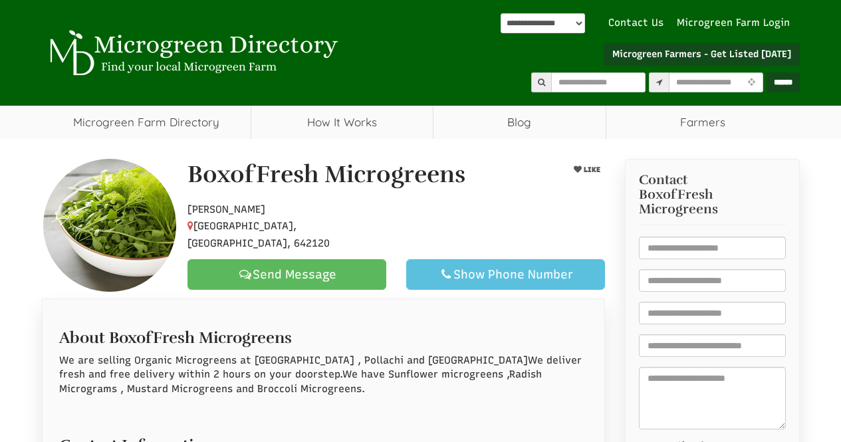 Image resolution: width=841 pixels, height=442 pixels. What do you see at coordinates (591, 169) in the screenshot?
I see `span: LIKE` at bounding box center [591, 169].